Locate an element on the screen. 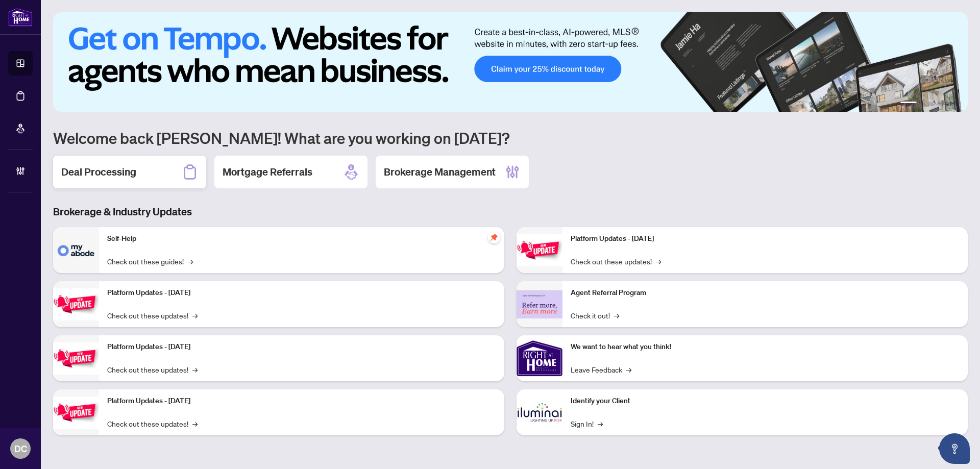  img: Platform Updates - September 16, 2025 is located at coordinates (76, 304).